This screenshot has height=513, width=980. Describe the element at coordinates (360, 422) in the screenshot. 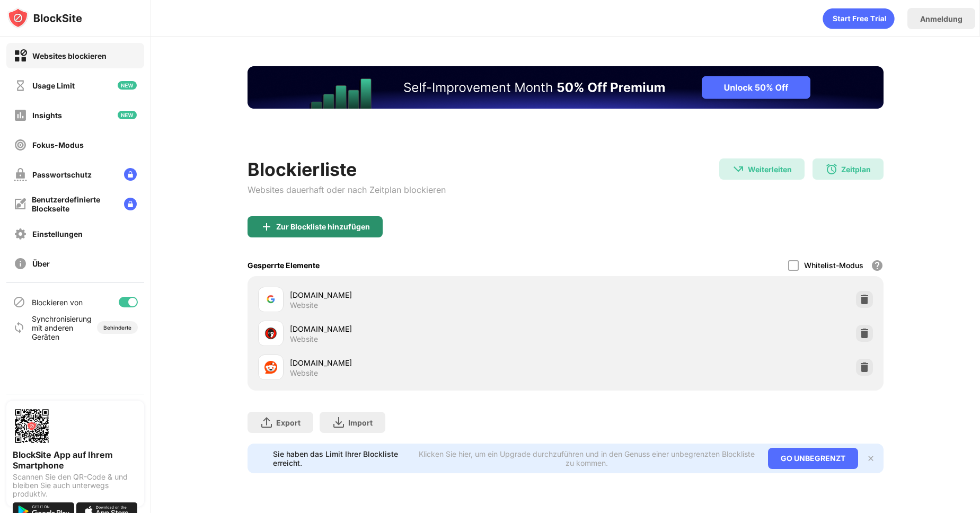

I see `div: Import` at that location.